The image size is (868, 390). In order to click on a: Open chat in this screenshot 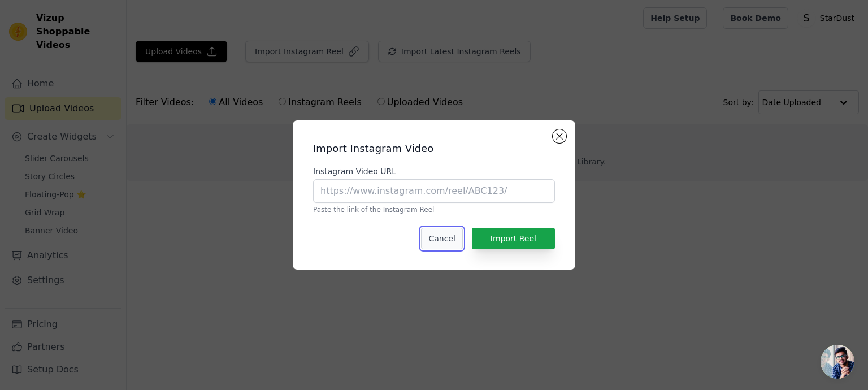, I will do `click(838, 362)`.